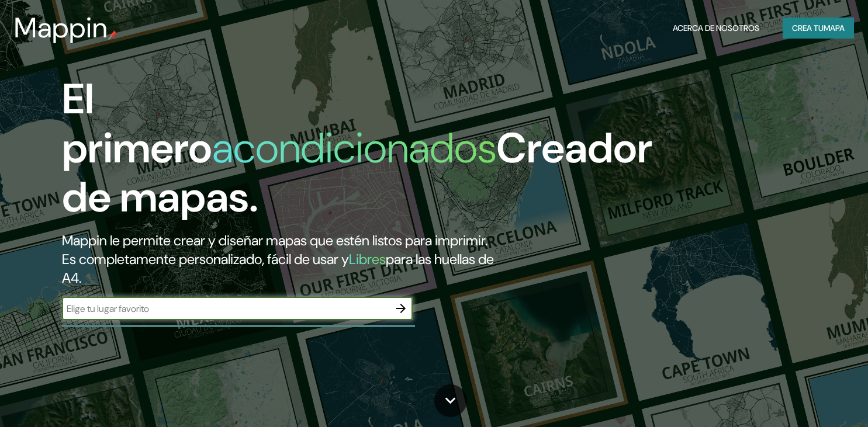 The width and height of the screenshot is (868, 427). I want to click on button: Acerca de Nosotros, so click(716, 28).